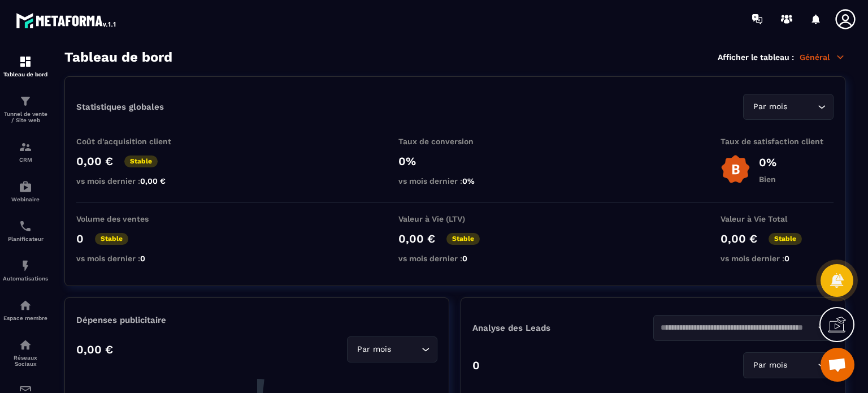 This screenshot has width=868, height=393. Describe the element at coordinates (26, 74) in the screenshot. I see `p: Tableau de bord` at that location.